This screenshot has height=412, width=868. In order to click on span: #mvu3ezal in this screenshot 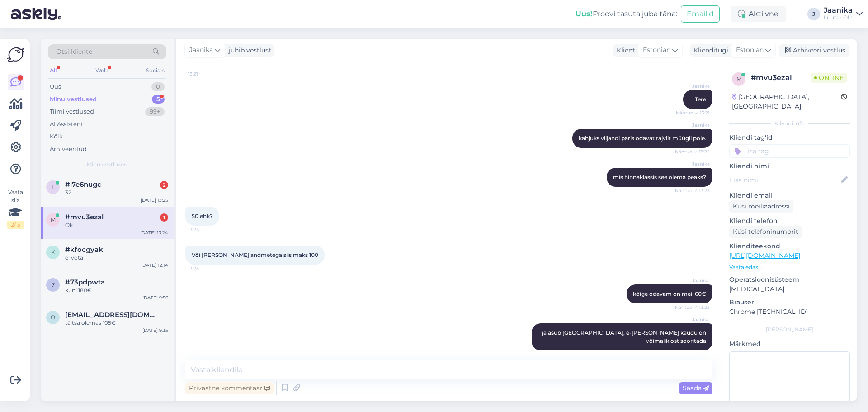, I will do `click(84, 217)`.